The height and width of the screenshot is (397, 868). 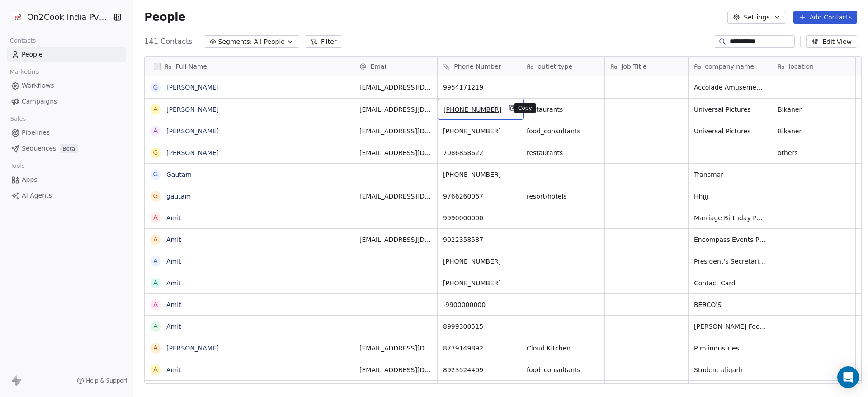 What do you see at coordinates (69, 149) in the screenshot?
I see `span: Beta` at bounding box center [69, 149].